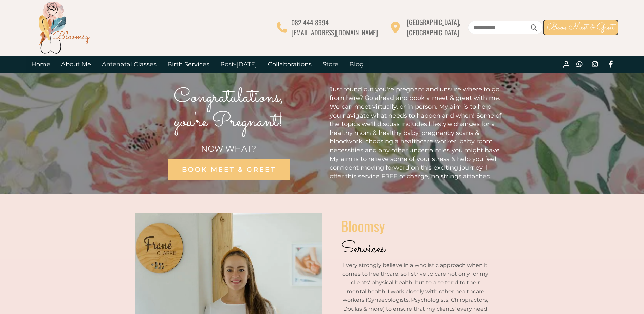 The height and width of the screenshot is (314, 644). I want to click on span: Just found out you're pregnant and unsure where to go from here? Go ahead and book a meet & greet..., so click(415, 133).